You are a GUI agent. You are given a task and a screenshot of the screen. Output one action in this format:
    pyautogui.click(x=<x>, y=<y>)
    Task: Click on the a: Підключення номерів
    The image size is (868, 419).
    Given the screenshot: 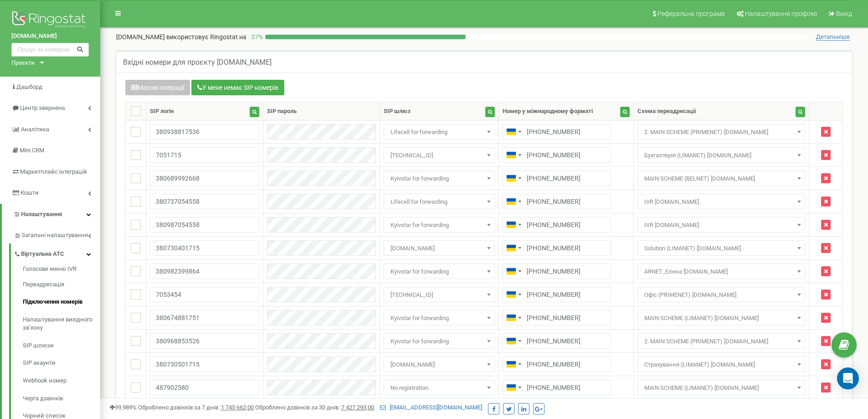 What is the action you would take?
    pyautogui.click(x=61, y=302)
    